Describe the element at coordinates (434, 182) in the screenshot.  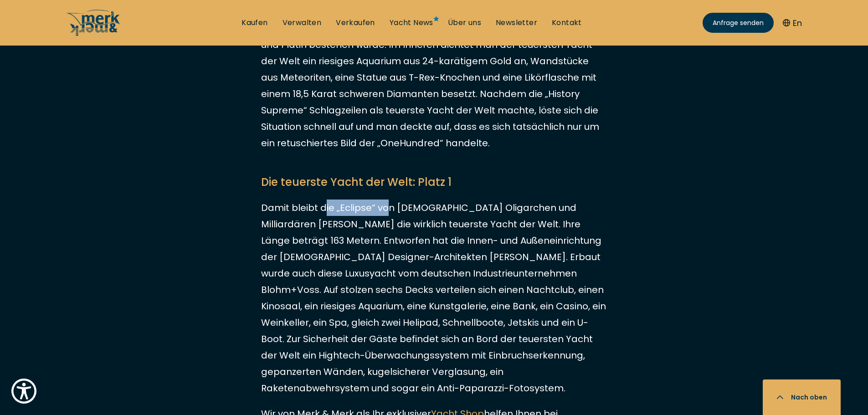
I see `h2: Die teuerste Yacht der Welt: Platz 1` at that location.